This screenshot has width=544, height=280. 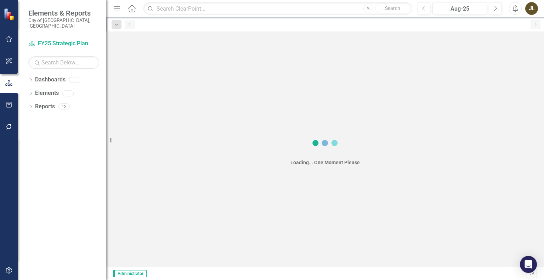 What do you see at coordinates (10, 14) in the screenshot?
I see `img: ClearPoint Strategy` at bounding box center [10, 14].